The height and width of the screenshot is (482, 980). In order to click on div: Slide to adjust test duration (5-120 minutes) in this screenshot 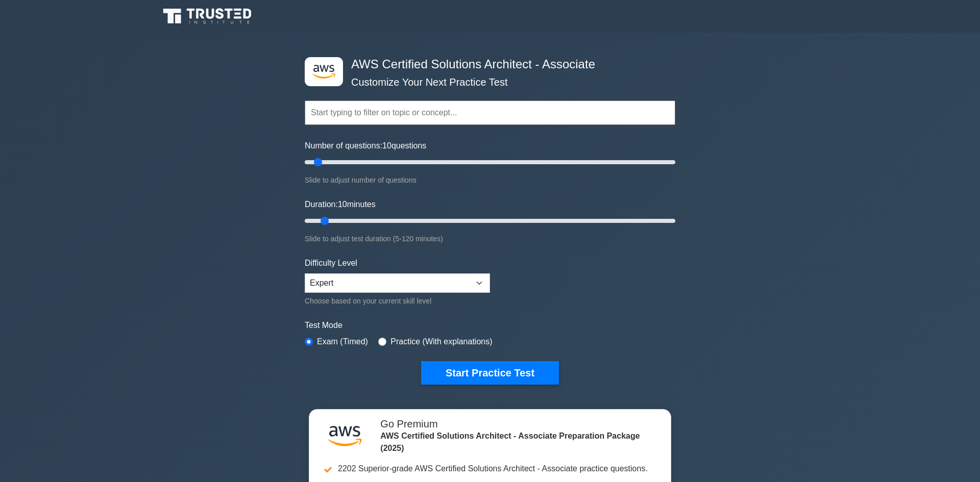, I will do `click(490, 239)`.